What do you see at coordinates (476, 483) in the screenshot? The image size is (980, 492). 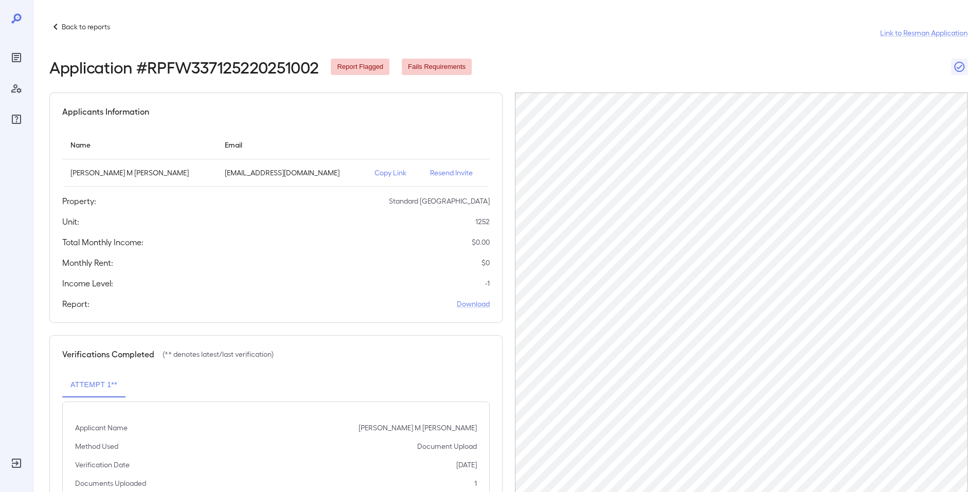 I see `p: 1` at bounding box center [476, 483].